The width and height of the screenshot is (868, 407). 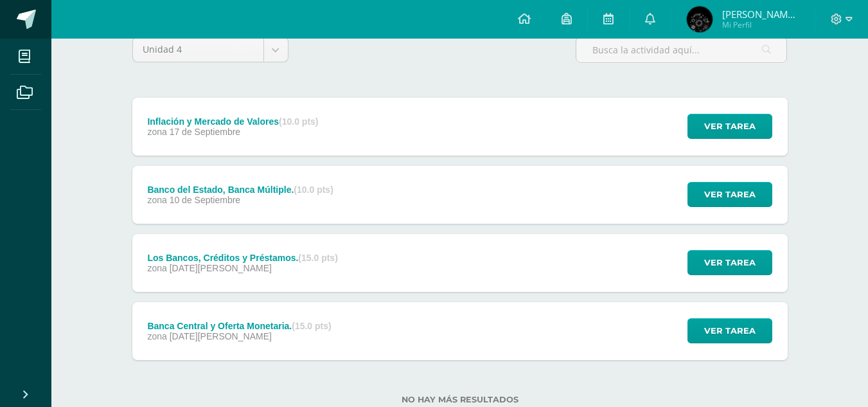 I want to click on span: 17 de Septiembre, so click(x=205, y=132).